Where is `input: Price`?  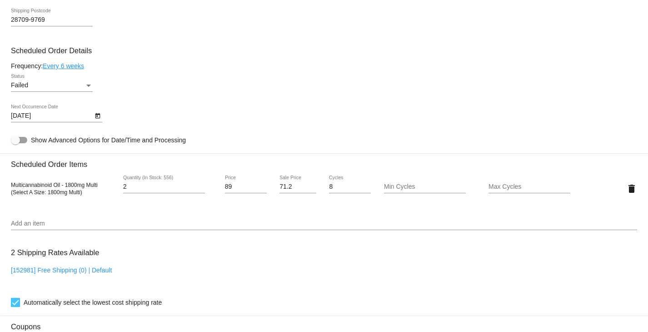
input: Price is located at coordinates (246, 187).